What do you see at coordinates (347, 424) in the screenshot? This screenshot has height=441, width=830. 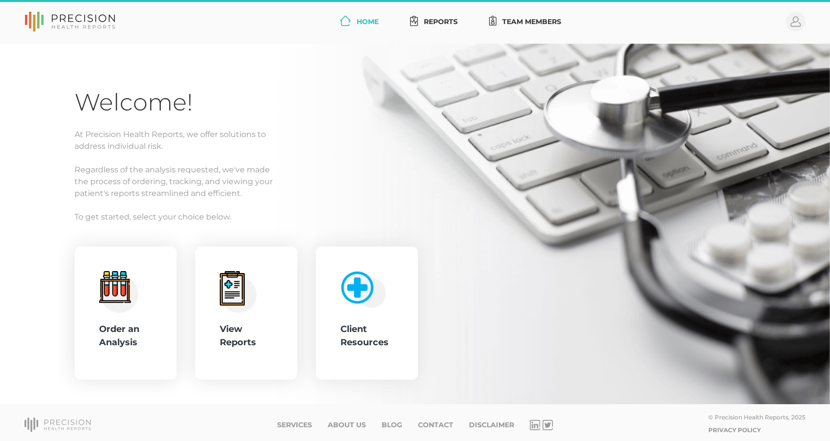 I see `a: About Us` at bounding box center [347, 424].